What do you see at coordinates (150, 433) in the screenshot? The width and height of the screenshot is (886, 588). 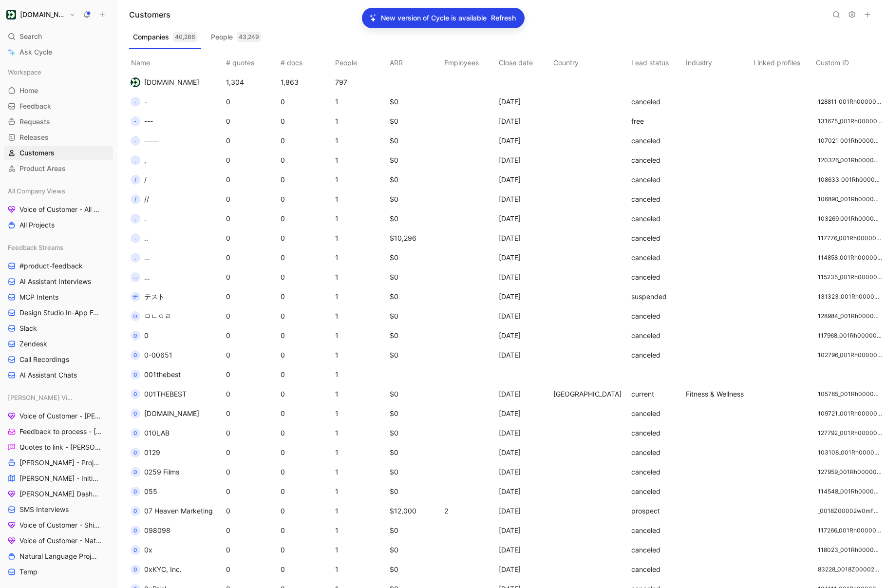 I see `button: 0010LAB` at bounding box center [150, 433].